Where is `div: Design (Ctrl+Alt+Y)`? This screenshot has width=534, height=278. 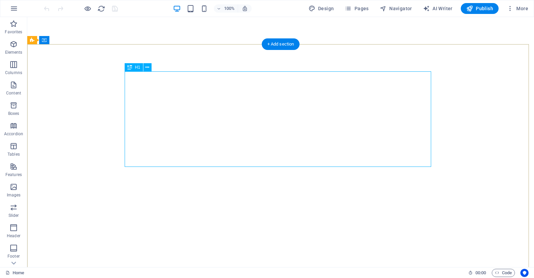 div: Design (Ctrl+Alt+Y) is located at coordinates (321, 9).